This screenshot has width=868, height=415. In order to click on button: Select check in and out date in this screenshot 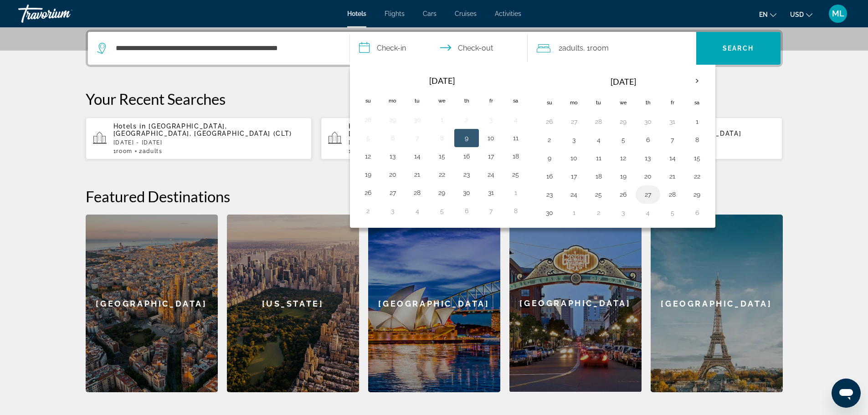, I will do `click(439, 49)`.